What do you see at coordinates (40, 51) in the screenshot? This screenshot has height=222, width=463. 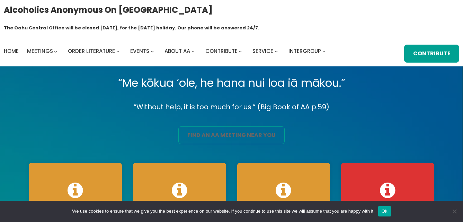 I see `a: Meetings` at bounding box center [40, 51].